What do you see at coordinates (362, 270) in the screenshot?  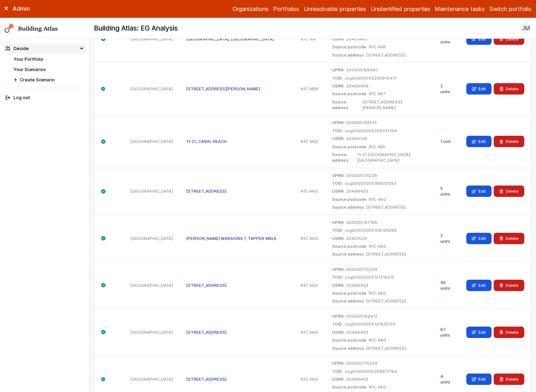 I see `dd: 000005170226` at bounding box center [362, 270].